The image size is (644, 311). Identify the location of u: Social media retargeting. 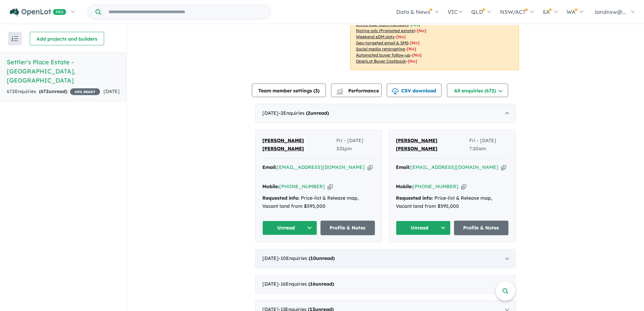
(380, 49).